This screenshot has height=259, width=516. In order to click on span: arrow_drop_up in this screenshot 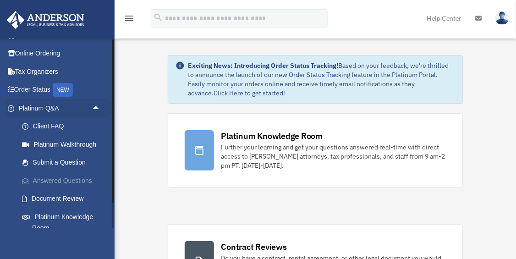, I will do `click(101, 108)`.